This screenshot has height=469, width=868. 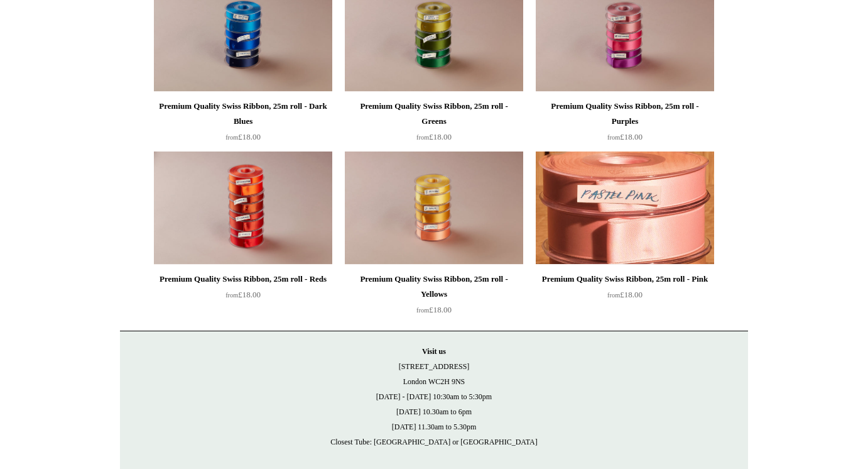 What do you see at coordinates (625, 208) in the screenshot?
I see `img: Premium Quality Swiss Ribbon, 25m roll - Pink` at bounding box center [625, 208].